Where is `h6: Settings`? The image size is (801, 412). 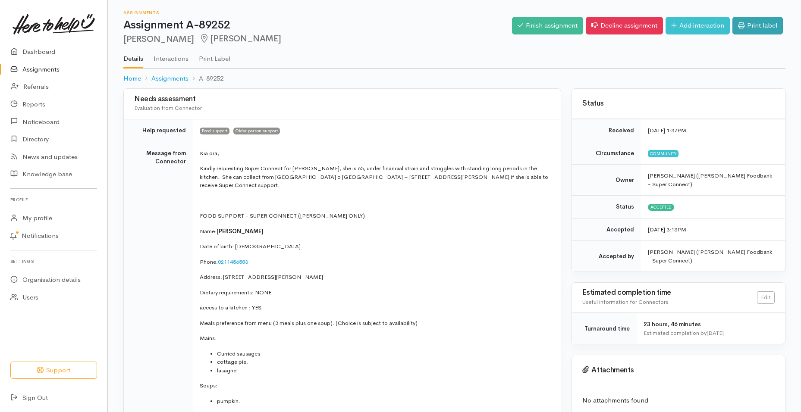
h6: Settings is located at coordinates (53, 261).